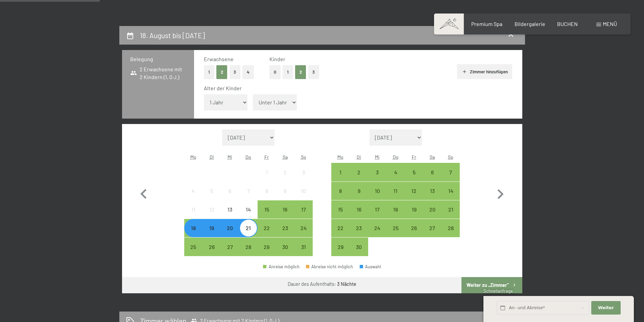  I want to click on div: Thu Aug 07 2025, so click(248, 191).